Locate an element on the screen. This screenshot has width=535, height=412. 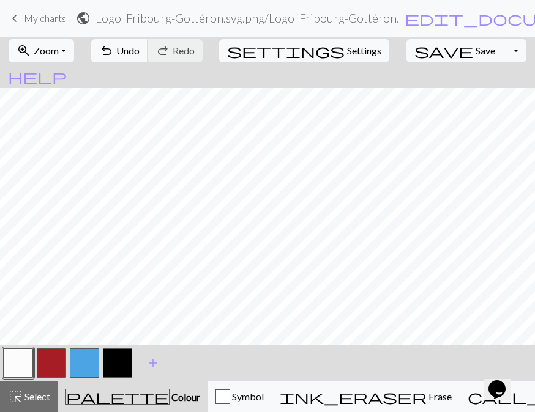
span: Undo is located at coordinates (128, 50).